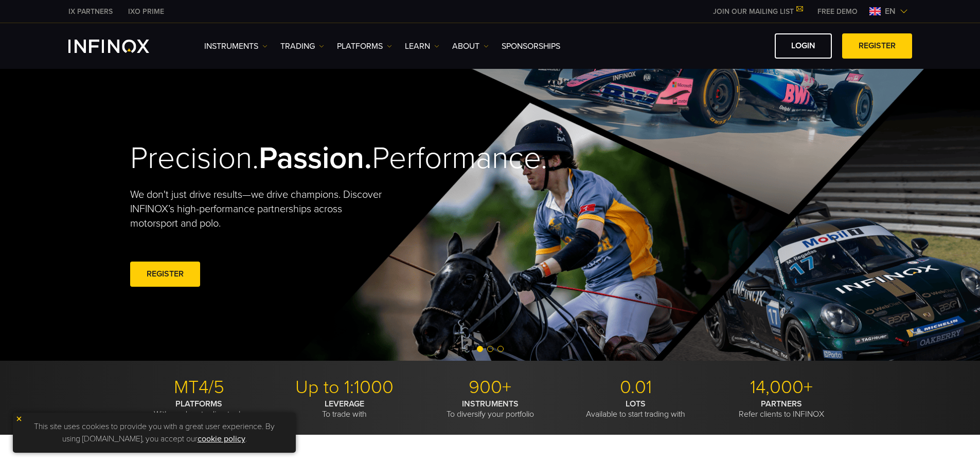 The image size is (980, 463). Describe the element at coordinates (491, 410) in the screenshot. I see `p: To diversify your portfolio` at that location.